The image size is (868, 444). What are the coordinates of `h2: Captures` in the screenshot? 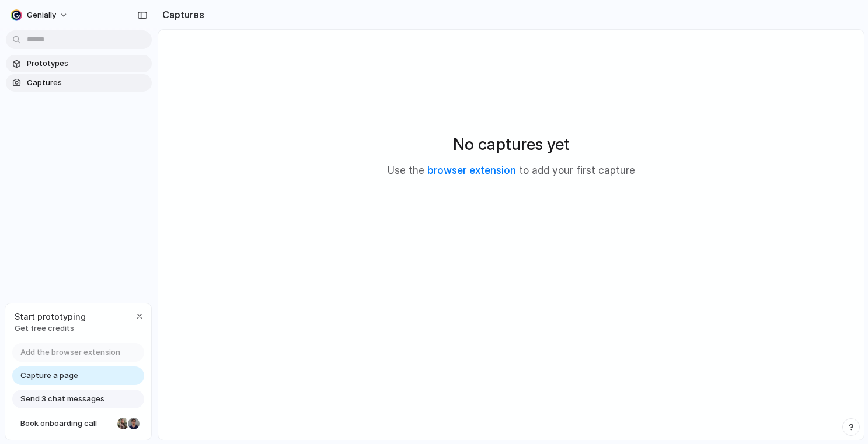 It's located at (181, 15).